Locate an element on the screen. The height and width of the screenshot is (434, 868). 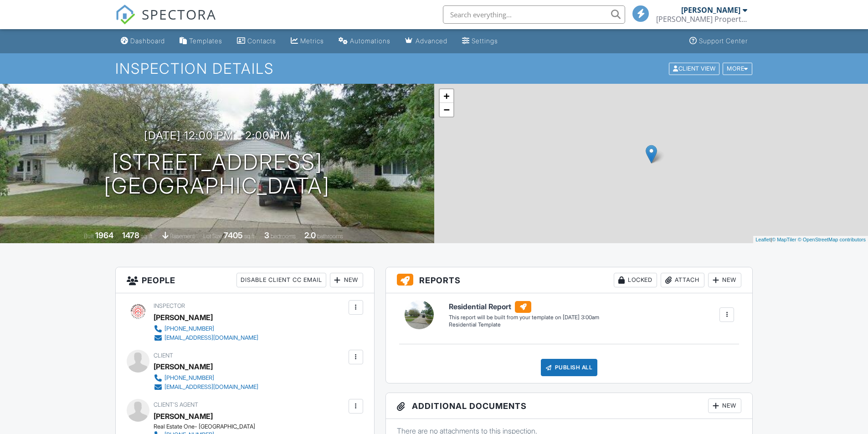
span: sq.ft. is located at coordinates (249, 235).